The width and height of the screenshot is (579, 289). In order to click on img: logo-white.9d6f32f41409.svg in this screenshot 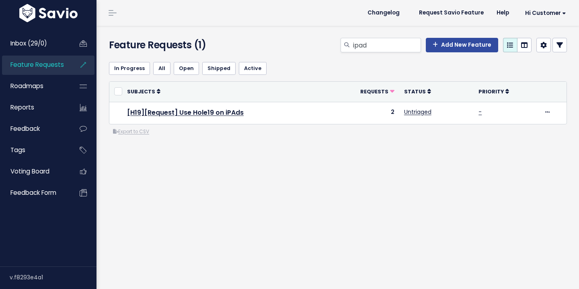, I will do `click(48, 13)`.